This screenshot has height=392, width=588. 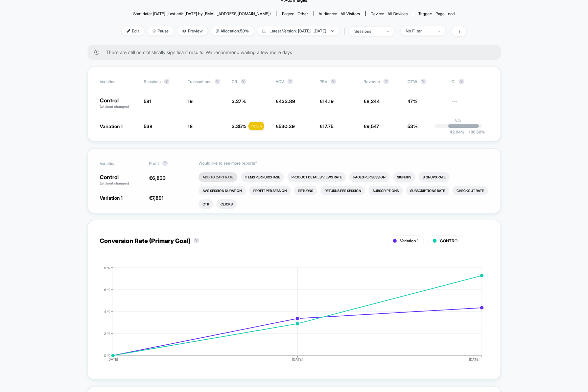 What do you see at coordinates (239, 126) in the screenshot?
I see `span: 3.35 %` at bounding box center [239, 126].